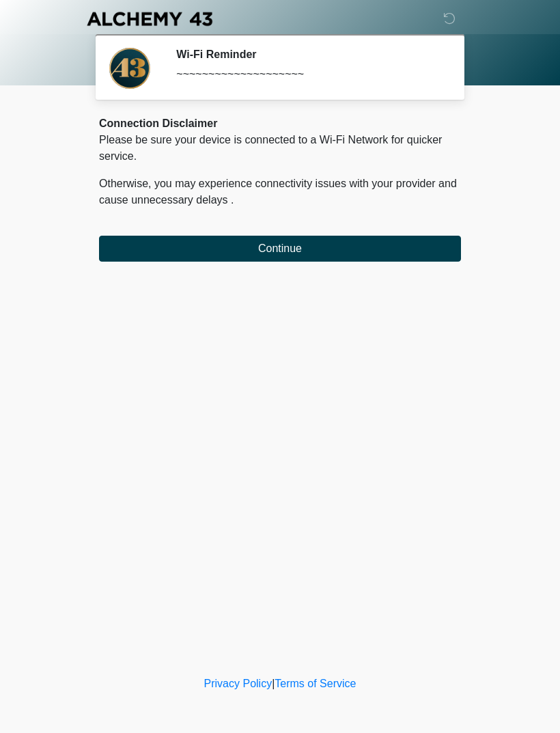 The width and height of the screenshot is (560, 733). Describe the element at coordinates (280, 248) in the screenshot. I see `button: Continue` at that location.